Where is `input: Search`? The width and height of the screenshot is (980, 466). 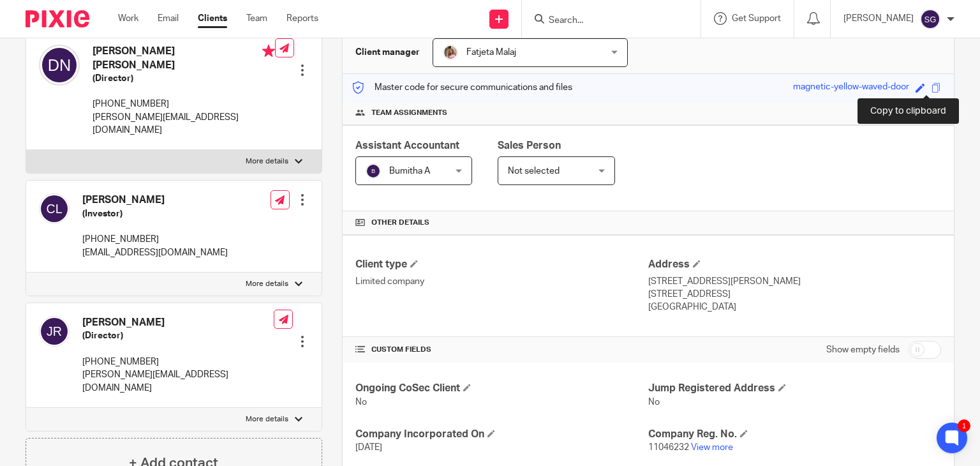
input: Search is located at coordinates (605, 21).